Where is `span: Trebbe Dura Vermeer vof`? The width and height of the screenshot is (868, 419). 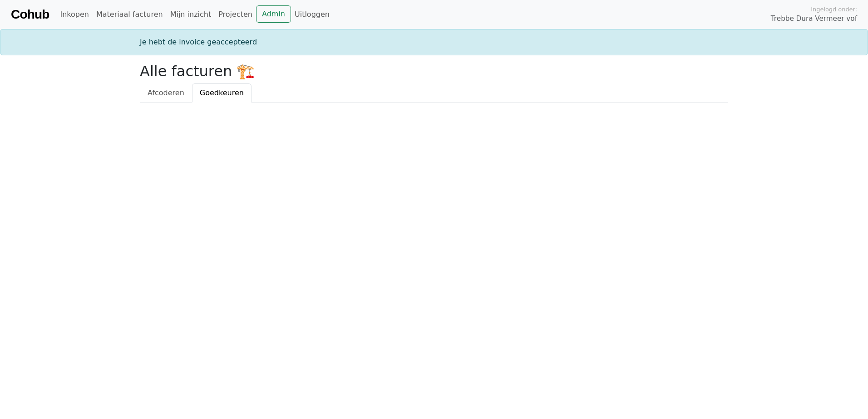
span: Trebbe Dura Vermeer vof is located at coordinates (814, 18).